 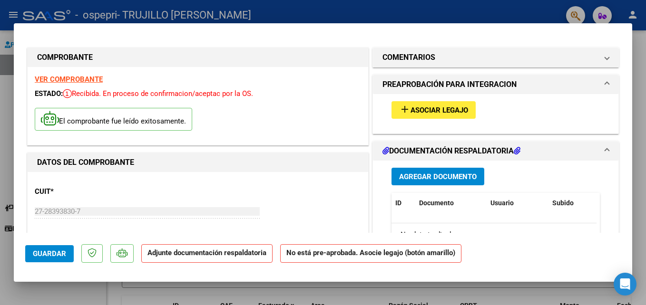 I want to click on datatable-header-cell: Subido, so click(x=572, y=203).